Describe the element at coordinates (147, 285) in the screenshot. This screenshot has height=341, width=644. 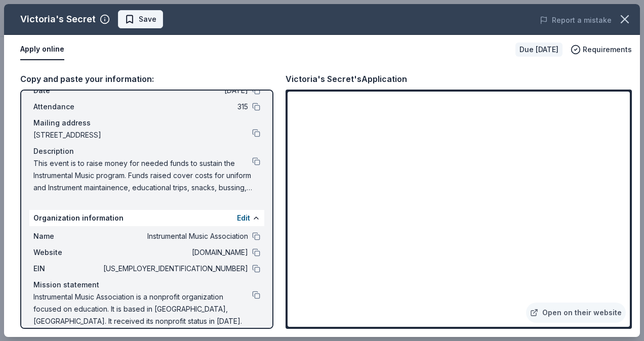
I see `div: Mission statement` at that location.